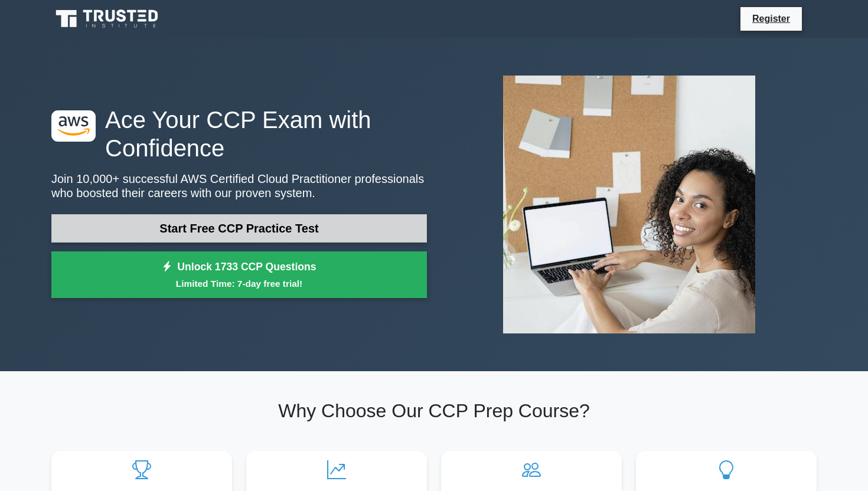 This screenshot has width=868, height=491. I want to click on a: Register, so click(771, 18).